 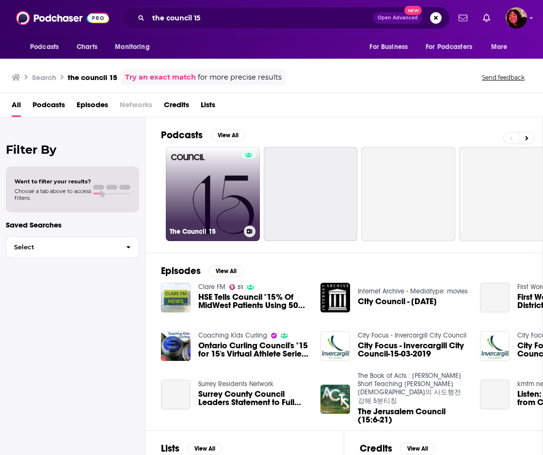 I want to click on span: Logged in as Kathryn-Musilek, so click(x=516, y=18).